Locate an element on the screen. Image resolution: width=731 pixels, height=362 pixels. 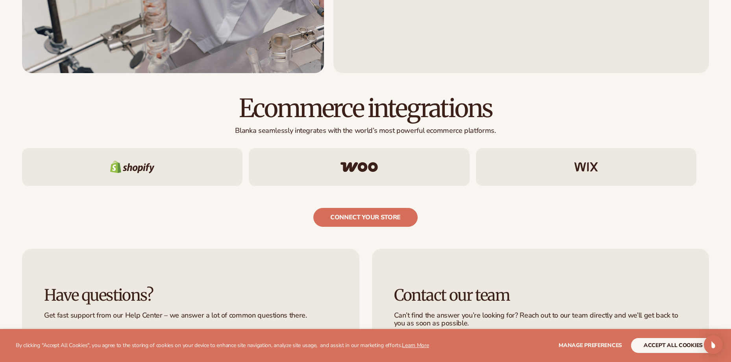
p: Blanka seamlessly integrates with the world’s most powerful ecommerce platforms. is located at coordinates (365, 131).